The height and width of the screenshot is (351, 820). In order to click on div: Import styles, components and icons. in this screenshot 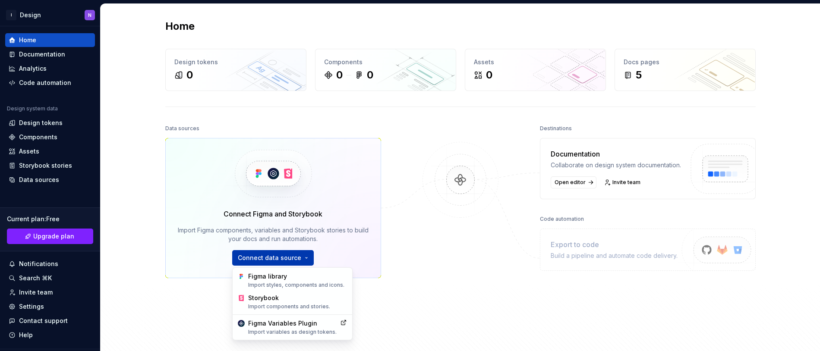, I will do `click(297, 285)`.